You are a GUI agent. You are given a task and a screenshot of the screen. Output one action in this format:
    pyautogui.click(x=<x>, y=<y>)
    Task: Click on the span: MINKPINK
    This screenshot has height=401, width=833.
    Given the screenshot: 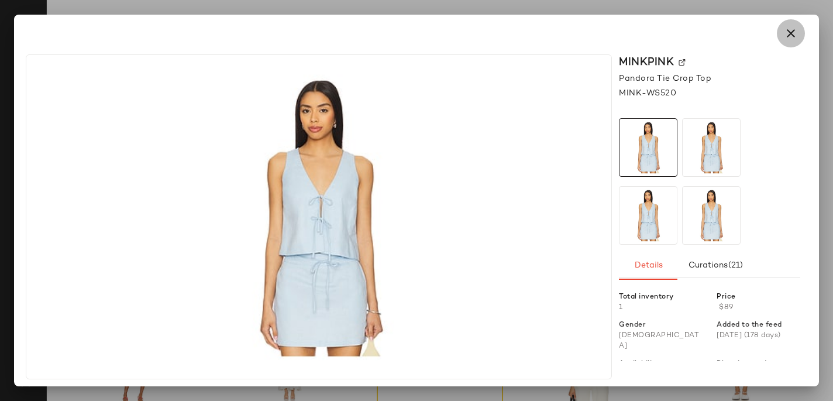 What is the action you would take?
    pyautogui.click(x=646, y=62)
    